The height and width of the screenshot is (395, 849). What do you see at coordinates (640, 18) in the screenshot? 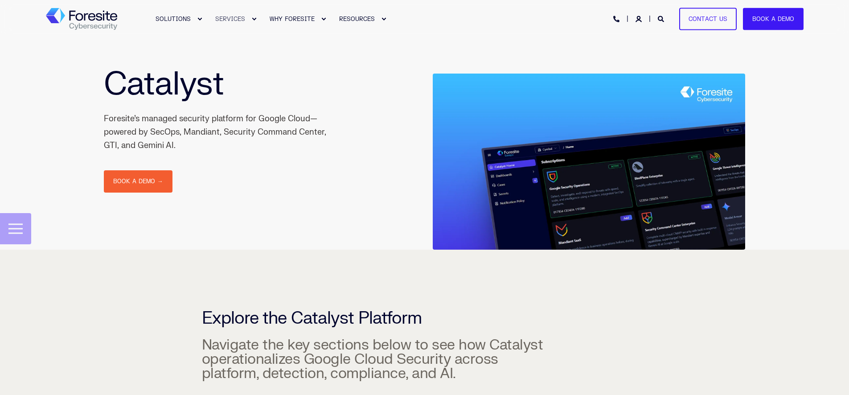
I see `a: Login` at bounding box center [640, 18].